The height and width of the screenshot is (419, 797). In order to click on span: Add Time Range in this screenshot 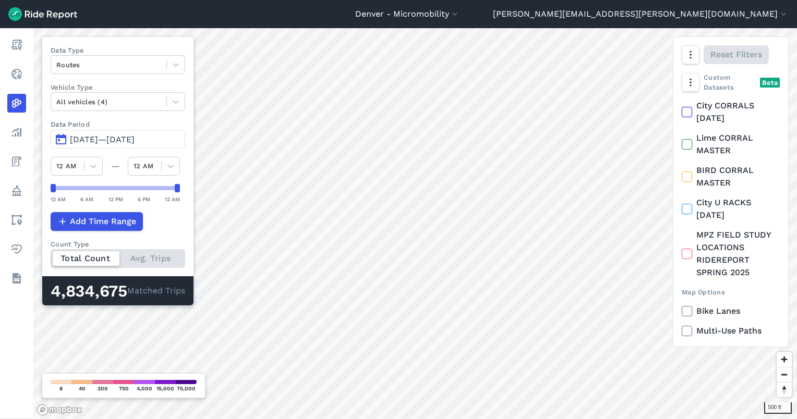, I will do `click(103, 222)`.